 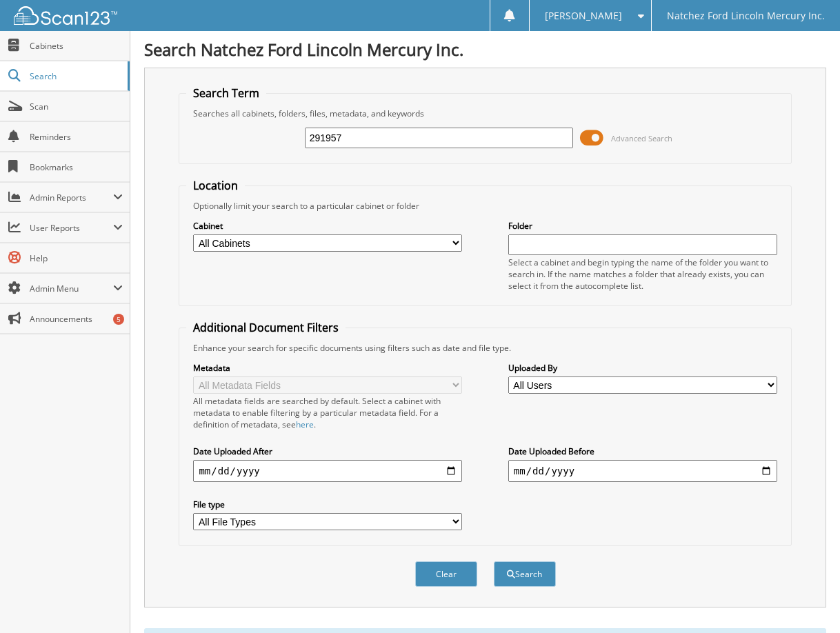 What do you see at coordinates (76, 136) in the screenshot?
I see `span: Reminders` at bounding box center [76, 136].